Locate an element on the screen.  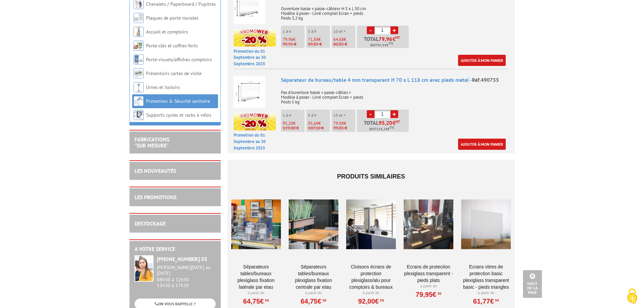
img: Porte-clés et coffres-forts is located at coordinates (139, 46).